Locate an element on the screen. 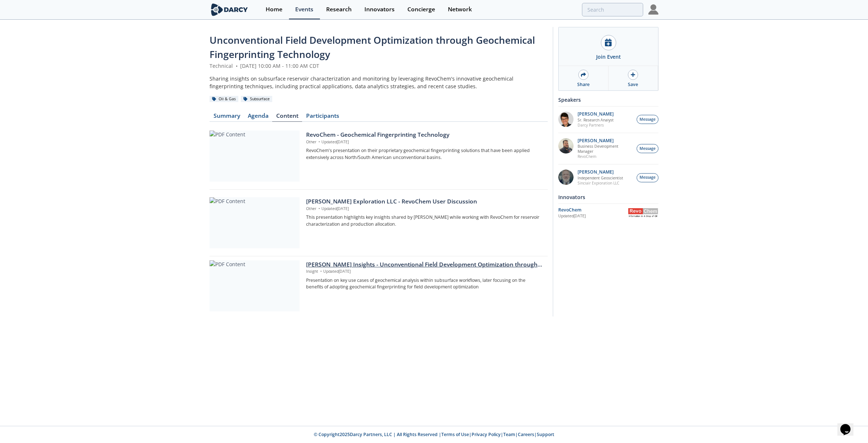 Image resolution: width=868 pixels, height=443 pixels. img: logo-wide.svg is located at coordinates (229, 9).